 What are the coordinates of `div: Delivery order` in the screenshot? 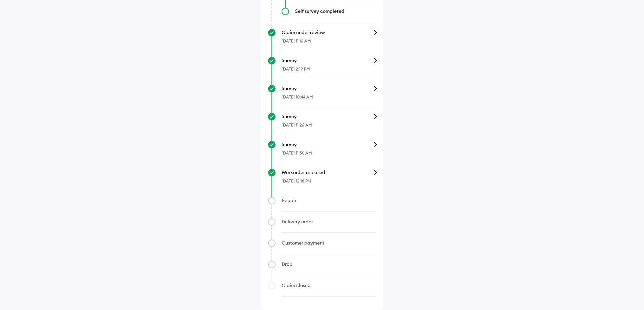 It's located at (329, 222).